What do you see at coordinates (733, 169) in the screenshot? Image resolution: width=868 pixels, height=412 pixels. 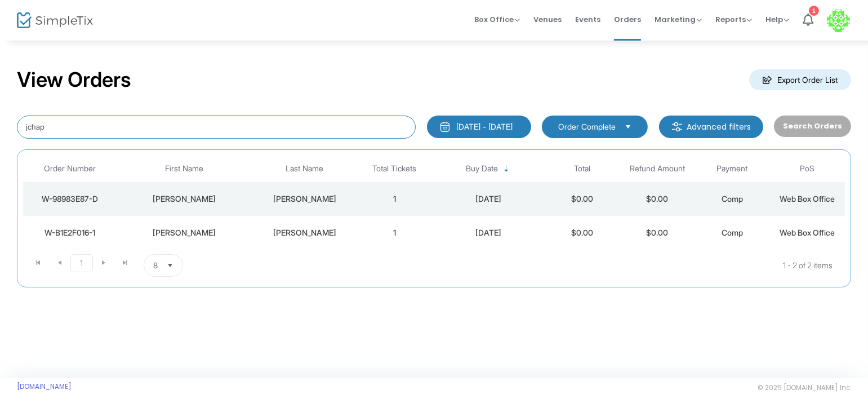 I see `span: Payment` at bounding box center [733, 169].